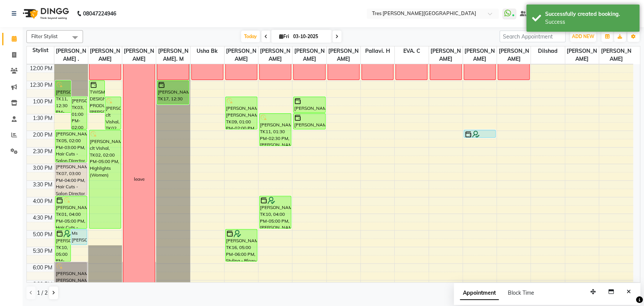 This screenshot has width=644, height=306. Describe the element at coordinates (43, 134) in the screenshot. I see `div: 2:00 PM` at that location.